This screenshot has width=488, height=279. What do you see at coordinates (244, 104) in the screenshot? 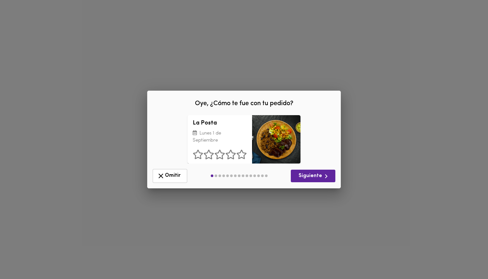
I see `span: Oye, ¿Cómo te fue con tu pedido?` at bounding box center [244, 104].